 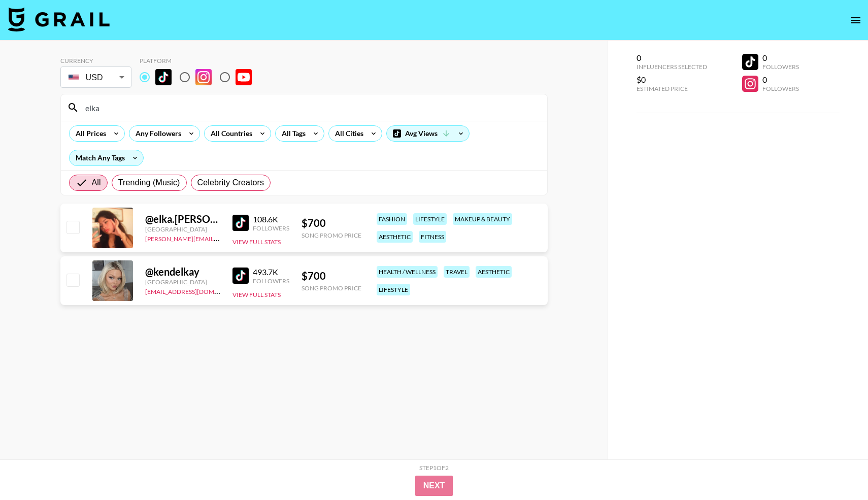 What do you see at coordinates (348, 133) in the screenshot?
I see `div: All Cities` at bounding box center [348, 133].